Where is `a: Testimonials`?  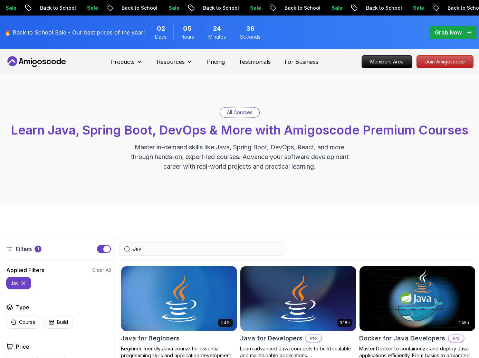 a: Testimonials is located at coordinates (254, 62).